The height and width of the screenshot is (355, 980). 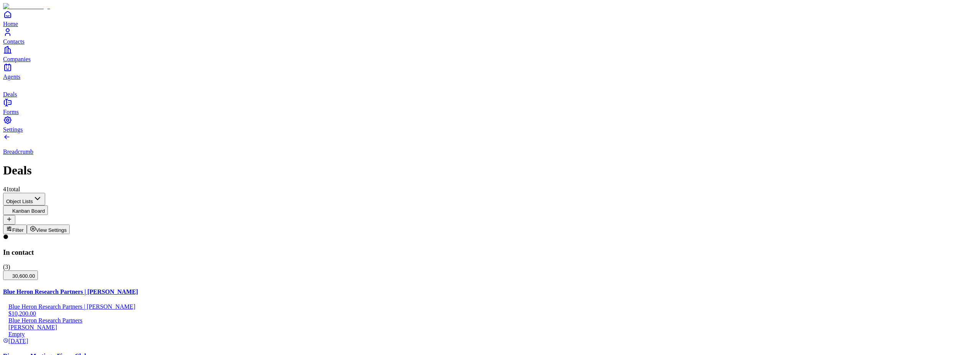 I want to click on span: Contacts, so click(x=14, y=41).